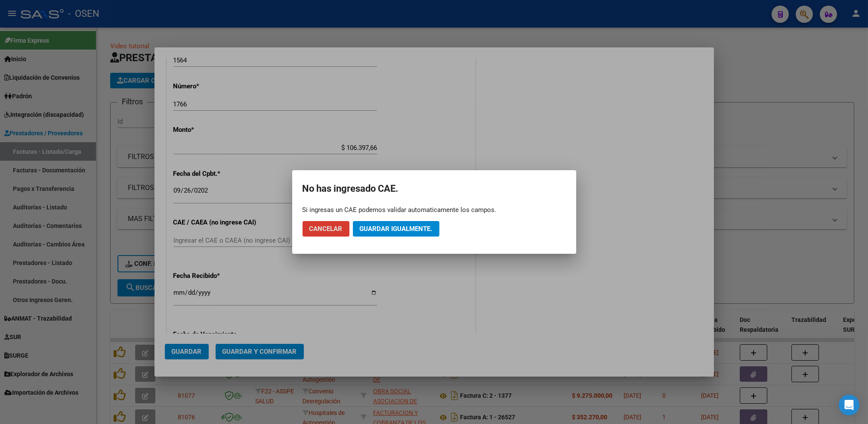 Image resolution: width=868 pixels, height=424 pixels. Describe the element at coordinates (434, 210) in the screenshot. I see `div: Si ingresas un CAE podemos validar automaticamente los campos.` at that location.